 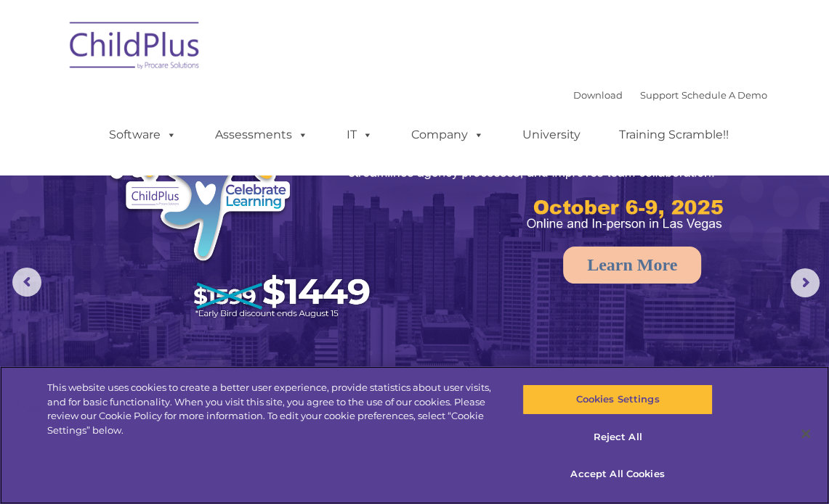 I want to click on button: Accept All Cookies, so click(x=617, y=475).